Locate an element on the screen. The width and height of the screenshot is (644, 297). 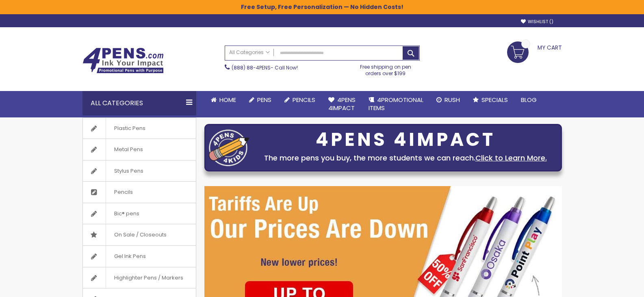
img: 4Pens Custom Pens and Promotional Products is located at coordinates (123, 60).